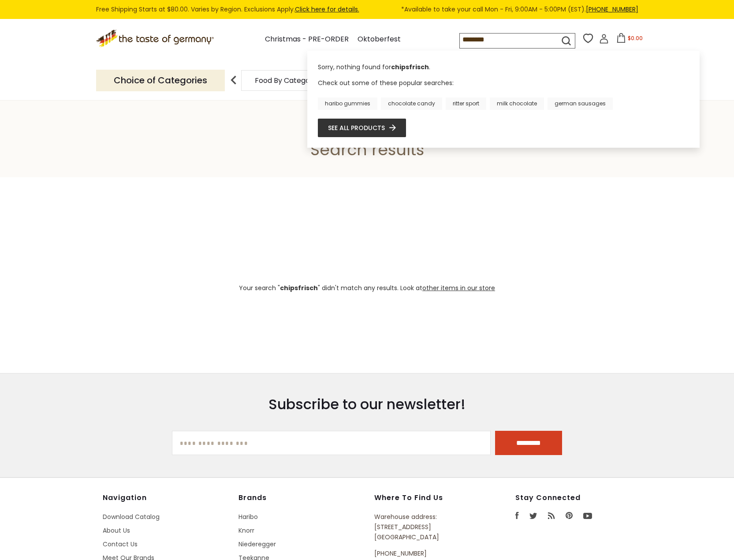 The height and width of the screenshot is (560, 734). What do you see at coordinates (466, 104) in the screenshot?
I see `a: ritter sport` at bounding box center [466, 104].